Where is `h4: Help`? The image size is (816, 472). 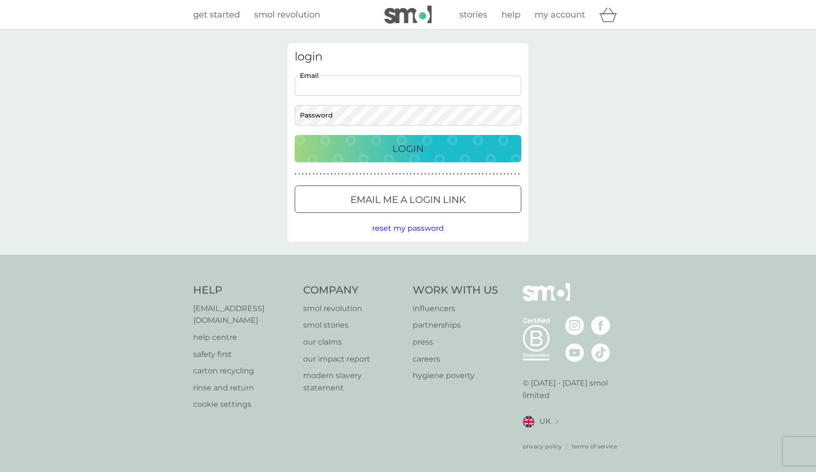
h4: Help is located at coordinates (243, 291).